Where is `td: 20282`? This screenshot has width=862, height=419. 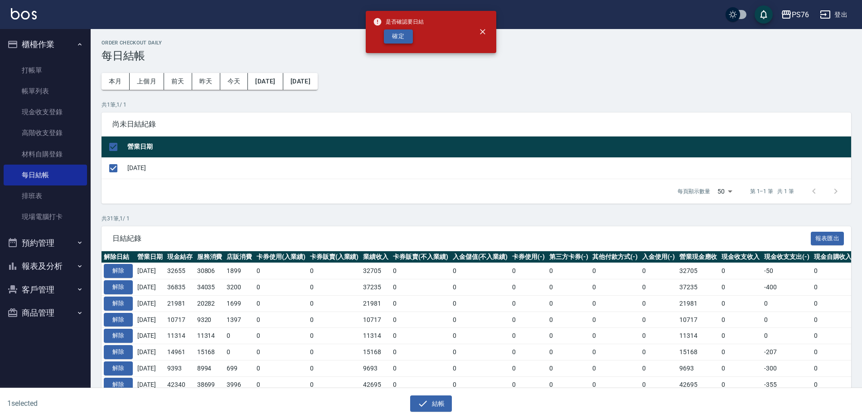
td: 20282 is located at coordinates (210, 303).